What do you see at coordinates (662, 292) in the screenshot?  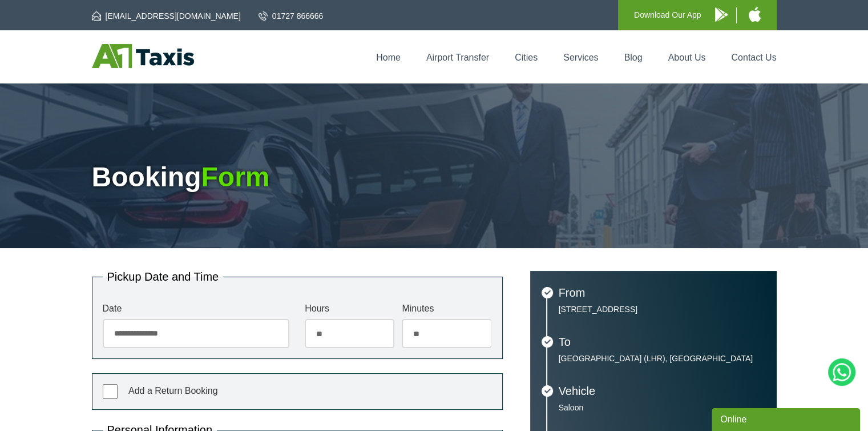 I see `h3: From` at bounding box center [662, 292].